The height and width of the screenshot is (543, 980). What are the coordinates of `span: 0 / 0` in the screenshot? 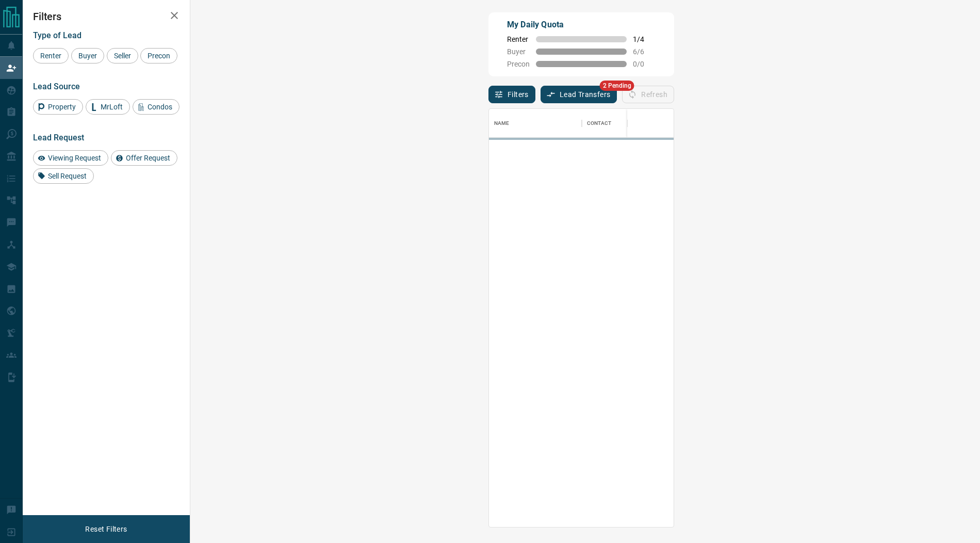 It's located at (644, 64).